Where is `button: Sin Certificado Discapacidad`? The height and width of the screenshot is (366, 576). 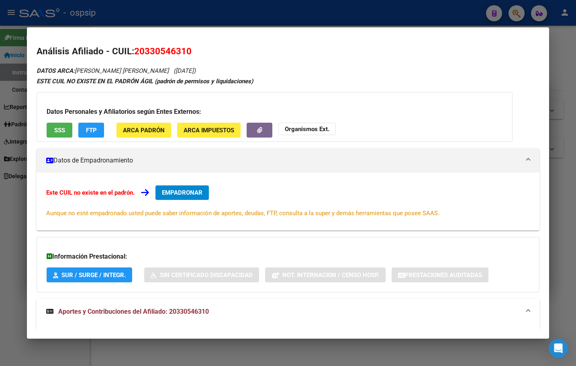
button: Sin Certificado Discapacidad is located at coordinates (202, 274).